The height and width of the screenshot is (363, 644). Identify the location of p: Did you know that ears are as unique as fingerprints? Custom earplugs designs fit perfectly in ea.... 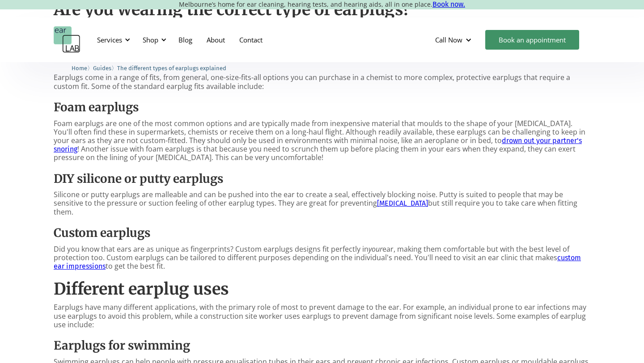
(322, 258).